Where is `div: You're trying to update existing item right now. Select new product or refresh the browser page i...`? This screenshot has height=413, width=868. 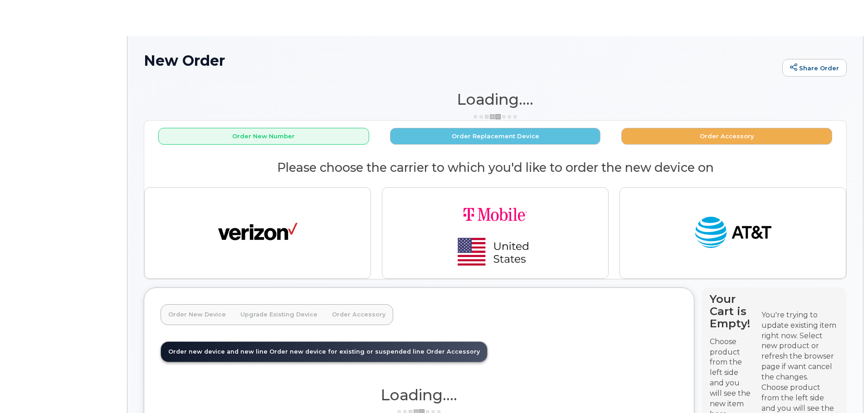
div: You're trying to update existing item right now. Select new product or refresh the browser page i... is located at coordinates (800, 346).